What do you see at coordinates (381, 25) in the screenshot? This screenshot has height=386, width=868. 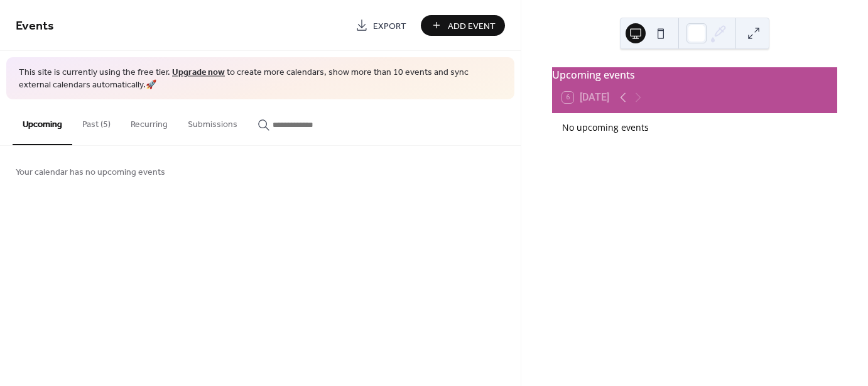 I see `a: Export` at bounding box center [381, 25].